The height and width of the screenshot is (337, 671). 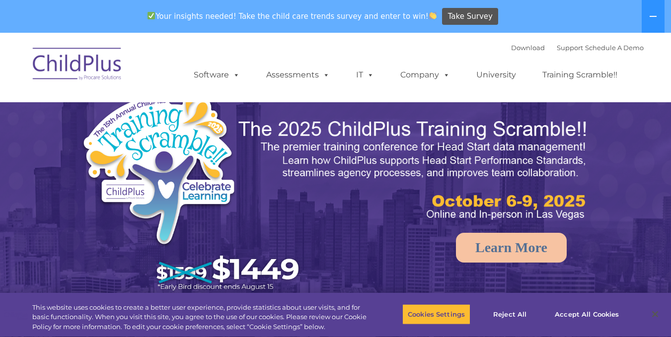 I want to click on a: Take Survey, so click(x=470, y=16).